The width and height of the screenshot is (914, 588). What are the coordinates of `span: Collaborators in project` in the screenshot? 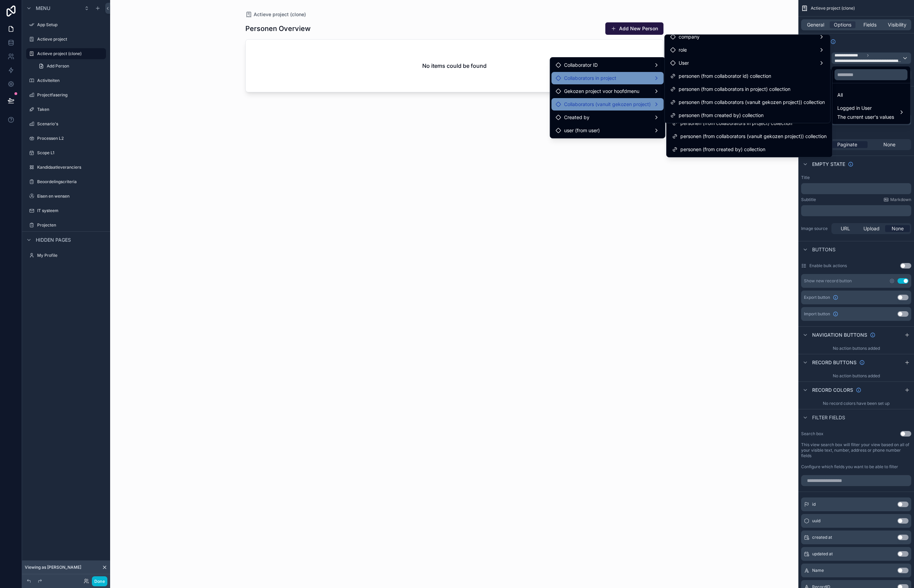 It's located at (590, 78).